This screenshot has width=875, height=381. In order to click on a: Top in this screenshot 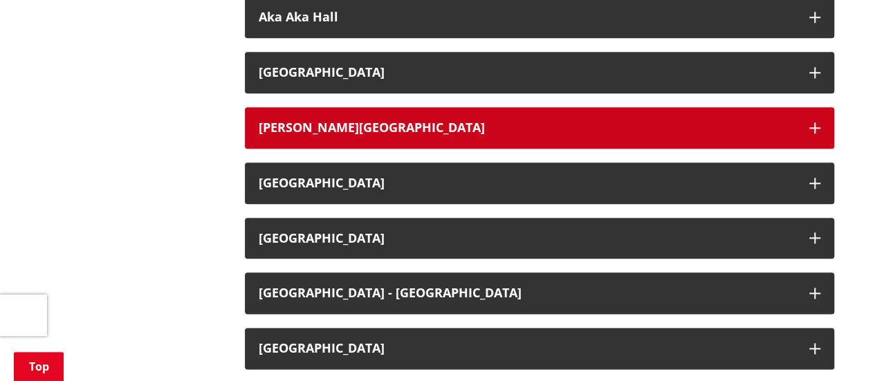, I will do `click(39, 367)`.